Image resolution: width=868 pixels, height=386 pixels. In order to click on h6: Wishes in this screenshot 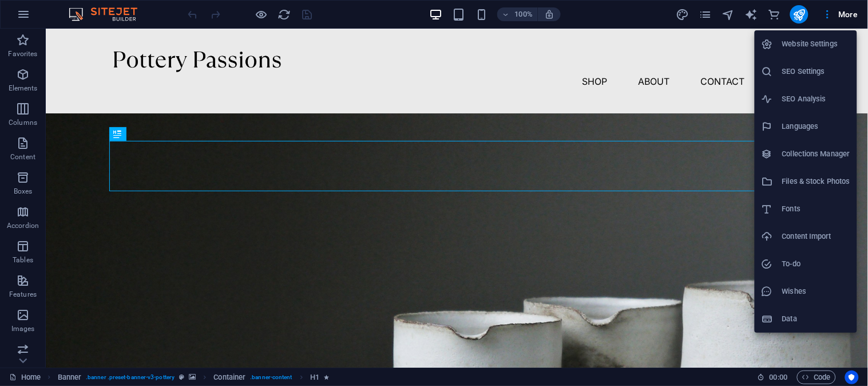, I will do `click(816, 292)`.